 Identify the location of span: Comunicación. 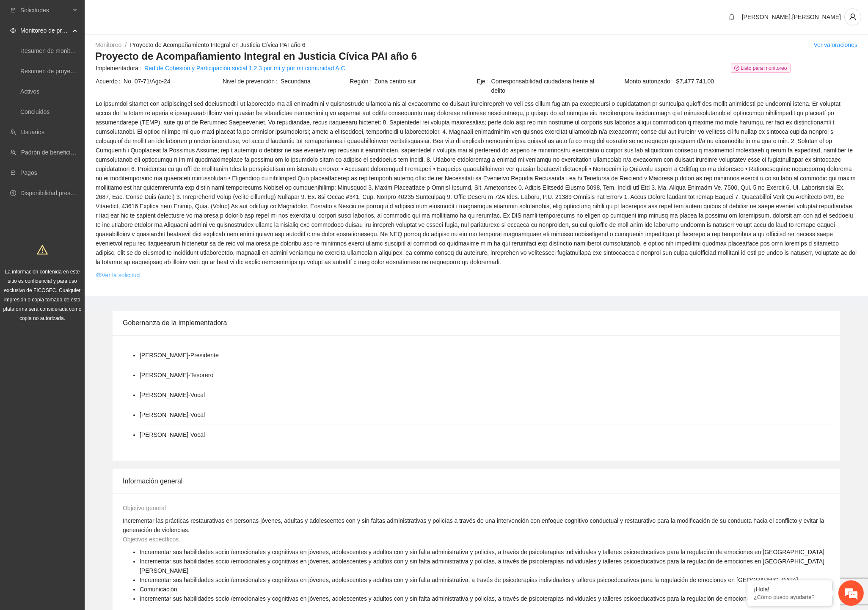
(159, 589).